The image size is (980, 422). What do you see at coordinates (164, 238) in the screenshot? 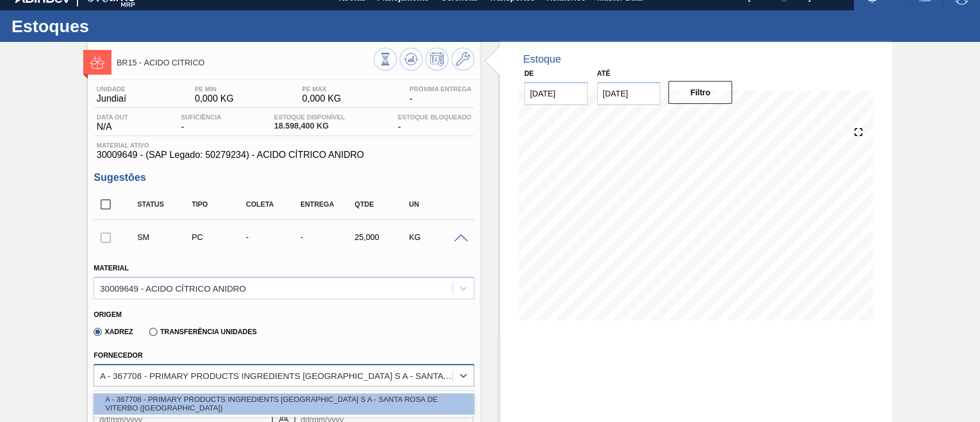
I see `div: Sugestão Manual` at bounding box center [164, 238].